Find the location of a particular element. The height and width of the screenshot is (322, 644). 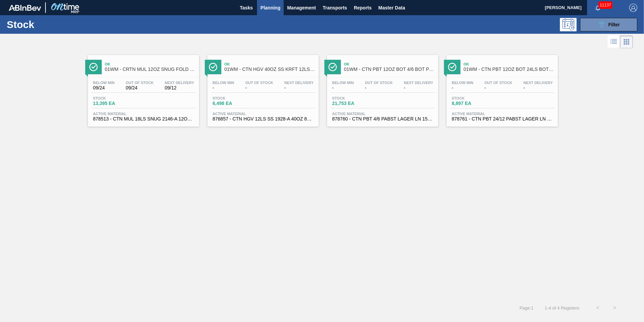

a: ÍconeOk01WM - CTN PBT 12OZ BOT 4/6 BOT PK - BREWERY SET UPBelow Min-Out Of Stock-Next Delivery-St... is located at coordinates (382, 88).